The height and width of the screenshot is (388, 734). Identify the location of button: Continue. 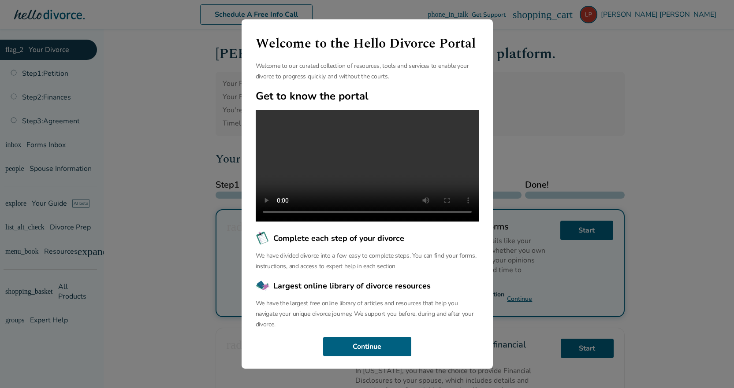
(367, 347).